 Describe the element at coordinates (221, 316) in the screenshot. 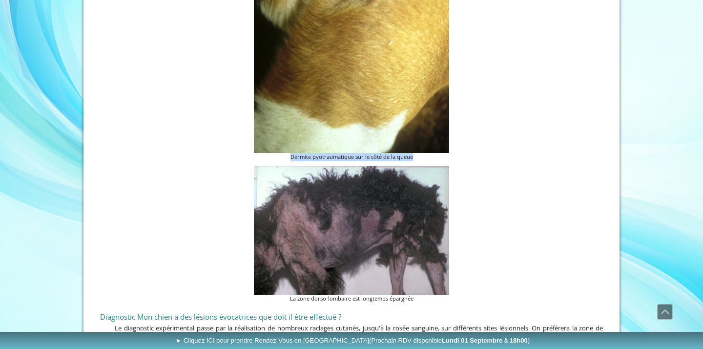

I see `span: Diagnostic Mon chien a des lésions évocatrices que doit il être effectué ?` at that location.